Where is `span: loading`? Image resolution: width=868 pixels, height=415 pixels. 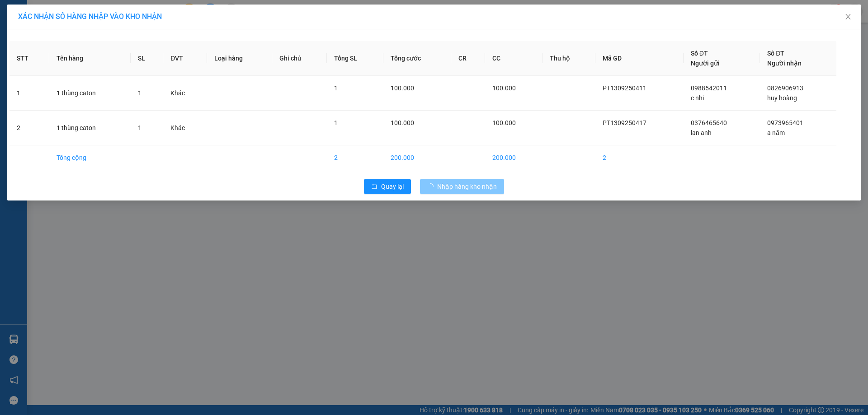
span: loading is located at coordinates (432, 187).